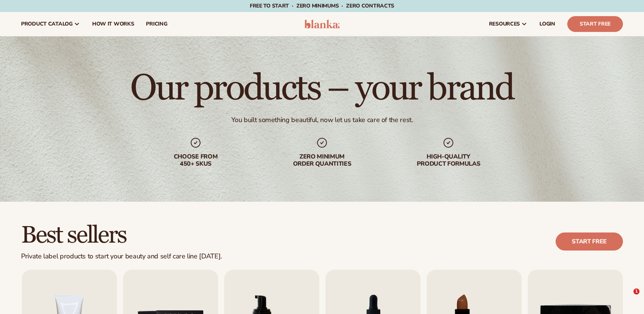  What do you see at coordinates (322, 120) in the screenshot?
I see `div: You built something beautiful, now let us take care of the rest.` at bounding box center [322, 120].